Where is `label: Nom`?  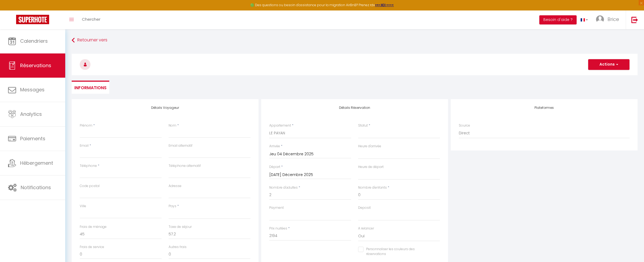
label: Nom is located at coordinates (172, 125).